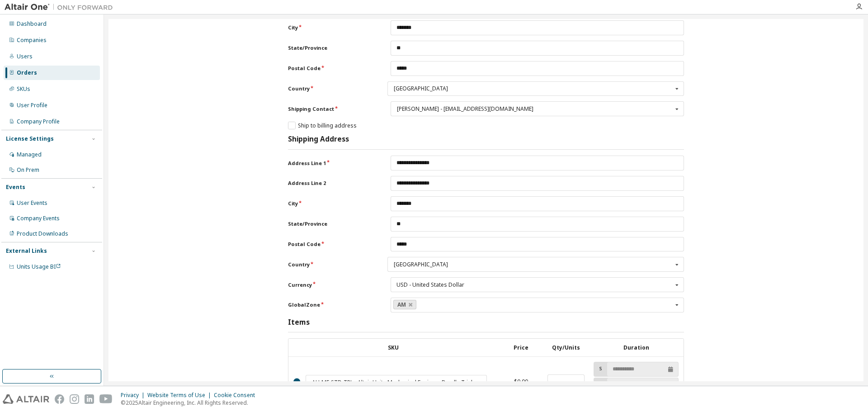 This screenshot has width=868, height=412. I want to click on div: License Settings, so click(30, 139).